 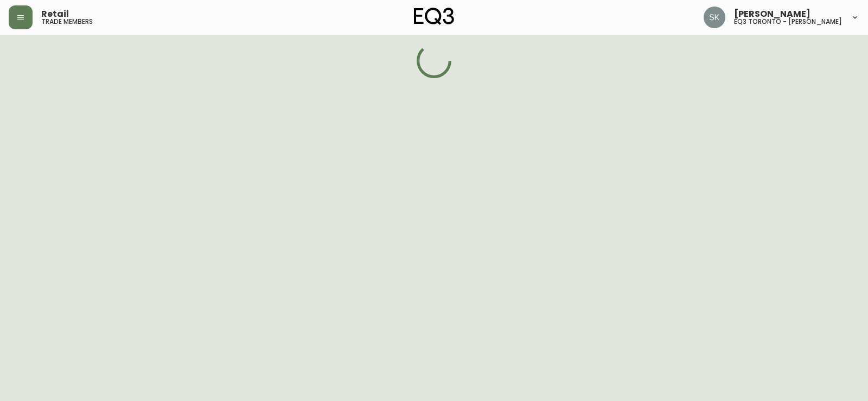 What do you see at coordinates (715, 18) in the screenshot?
I see `img: 2f4b246f1aa1d14c63ff9b0999072a8a` at bounding box center [715, 18].